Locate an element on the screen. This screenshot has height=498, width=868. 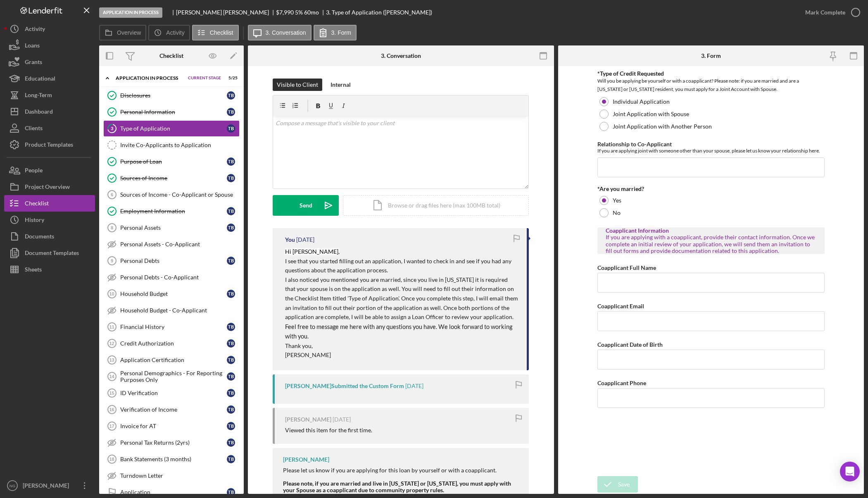
a: Sources of IncomeTB is located at coordinates (172, 178).